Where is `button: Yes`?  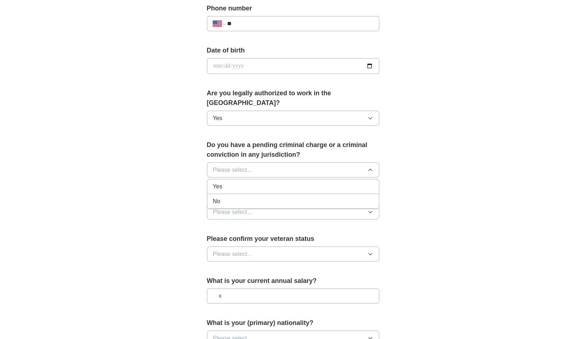
button: Yes is located at coordinates (293, 118).